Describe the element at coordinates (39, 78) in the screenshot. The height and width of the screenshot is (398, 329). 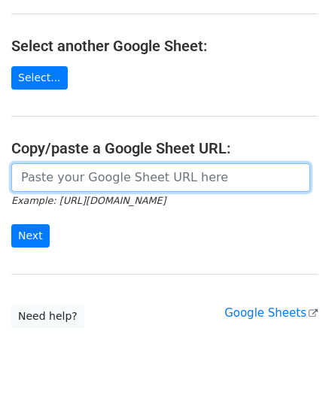
I see `a: Select...` at that location.